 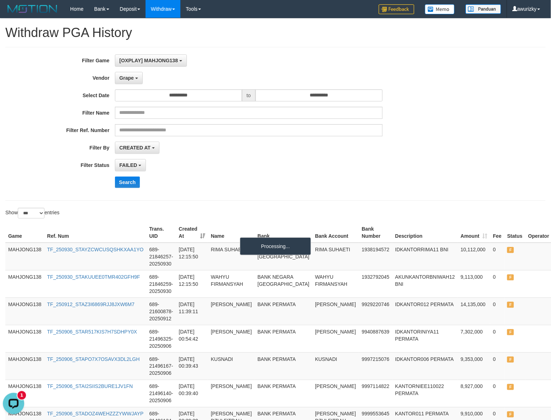 What do you see at coordinates (375, 338) in the screenshot?
I see `td: 9940887639` at bounding box center [375, 338].